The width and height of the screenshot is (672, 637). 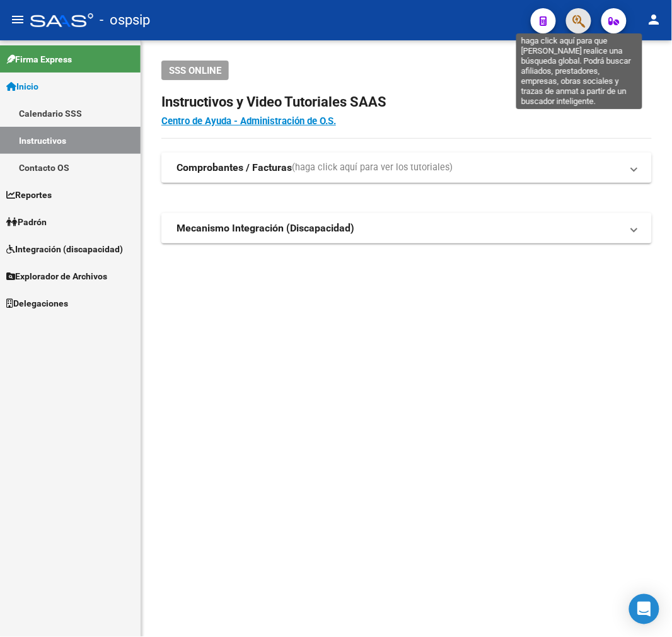 What do you see at coordinates (249, 121) in the screenshot?
I see `a: Centro de Ayuda - Administración de O.S.` at bounding box center [249, 121].